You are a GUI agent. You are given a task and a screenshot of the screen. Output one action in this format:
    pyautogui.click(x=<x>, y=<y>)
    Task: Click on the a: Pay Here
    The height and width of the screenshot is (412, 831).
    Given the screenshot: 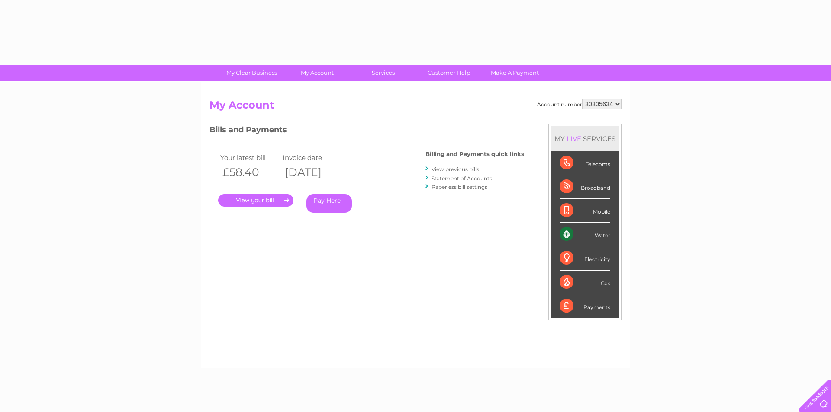 What is the action you would take?
    pyautogui.click(x=329, y=203)
    